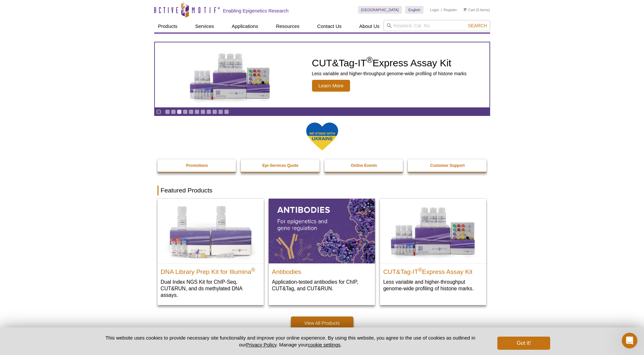  Describe the element at coordinates (322, 231) in the screenshot. I see `img: All Antibodies` at that location.